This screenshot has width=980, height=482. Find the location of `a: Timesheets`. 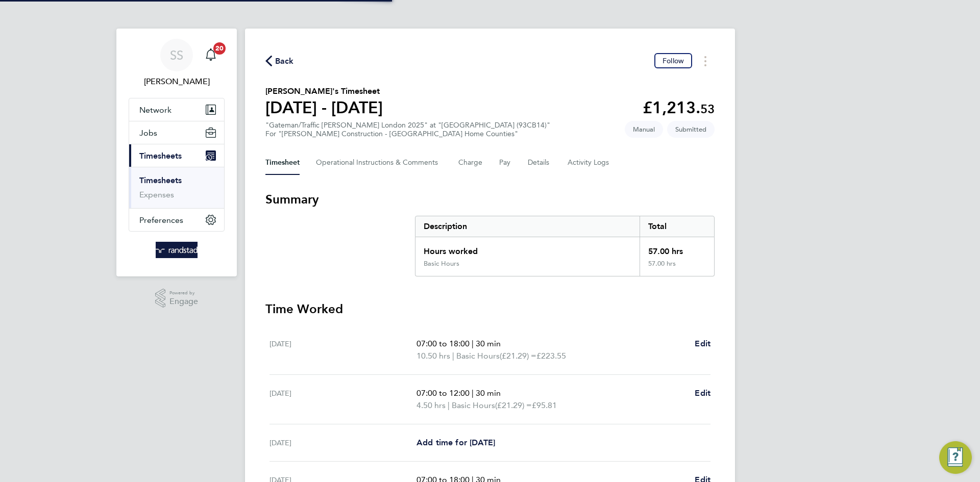

a: Timesheets is located at coordinates (160, 180).